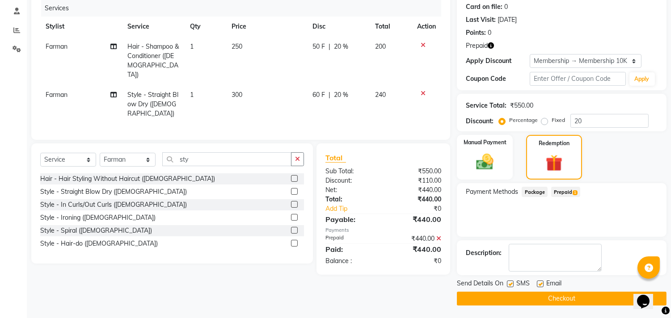  I want to click on div: Apply Discount, so click(497, 61).